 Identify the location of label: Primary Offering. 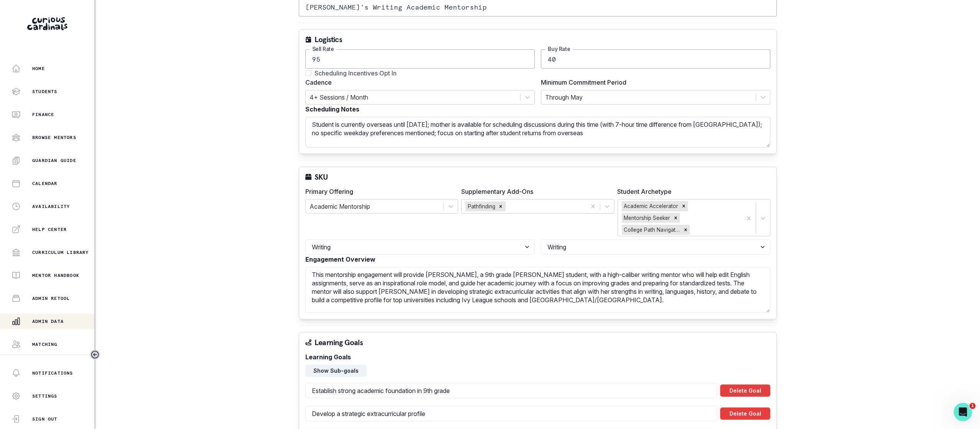
(379, 191).